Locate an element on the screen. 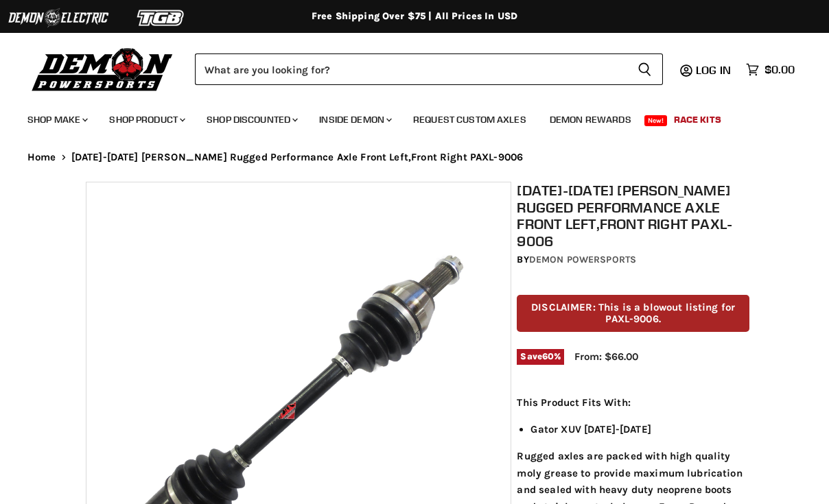 The image size is (829, 504). a: Shop Make is located at coordinates (56, 120).